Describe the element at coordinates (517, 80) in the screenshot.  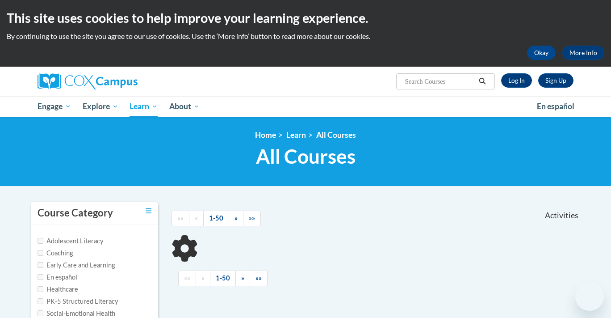
I see `a: Log In` at that location.